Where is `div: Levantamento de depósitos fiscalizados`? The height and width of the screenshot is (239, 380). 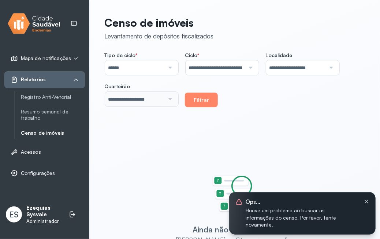 div: Levantamento de depósitos fiscalizados is located at coordinates (159, 36).